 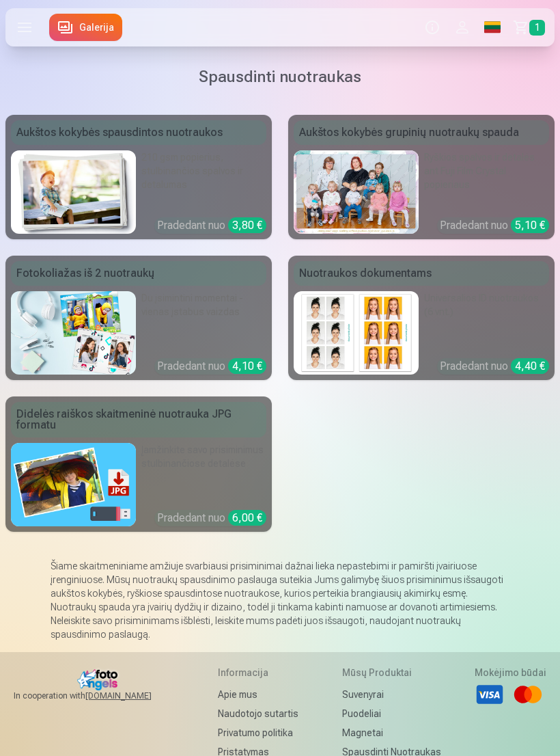 What do you see at coordinates (139, 464) in the screenshot?
I see `a: Didelės raiškos skaitmeninė nuotrauka JPG formatuDidelės raiškos skaitmeninė nuotrauka JPG format...` at bounding box center [139, 464].